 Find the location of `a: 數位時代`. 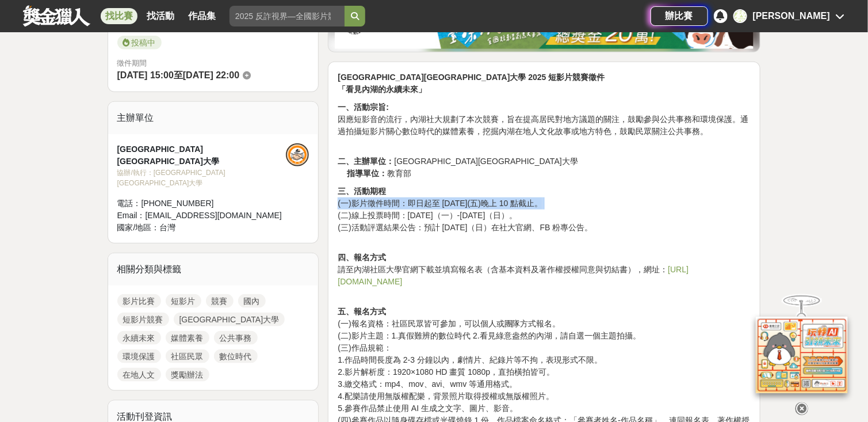

a: 數位時代 is located at coordinates (236, 356).